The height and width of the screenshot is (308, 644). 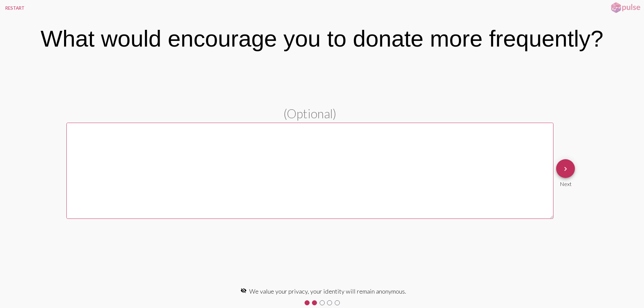 I want to click on span: (Optional), so click(x=310, y=113).